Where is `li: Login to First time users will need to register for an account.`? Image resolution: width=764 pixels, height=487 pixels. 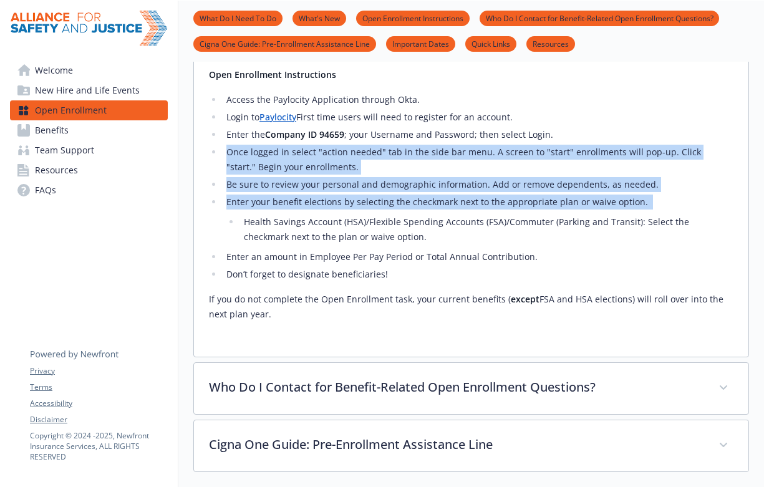
li: Login to First time users will need to register for an account. is located at coordinates (478, 117).